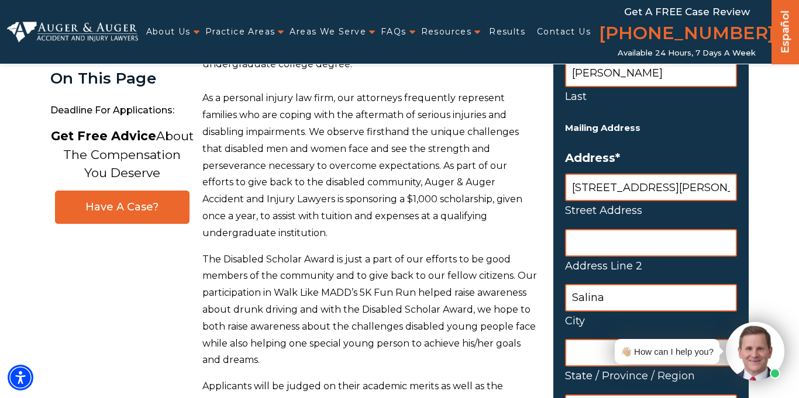 Image resolution: width=799 pixels, height=398 pixels. Describe the element at coordinates (394, 32) in the screenshot. I see `a: FAQs` at that location.